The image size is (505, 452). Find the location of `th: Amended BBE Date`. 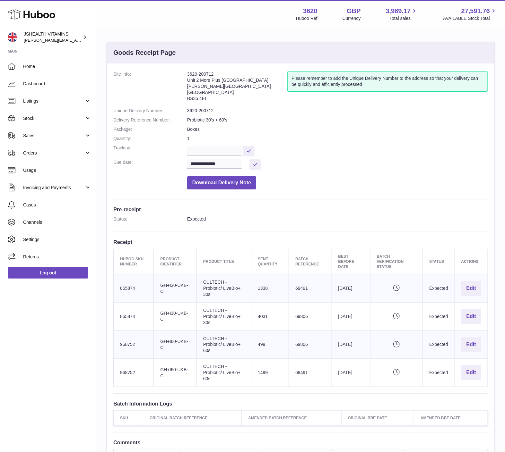

th: Amended BBE Date is located at coordinates (451, 418).